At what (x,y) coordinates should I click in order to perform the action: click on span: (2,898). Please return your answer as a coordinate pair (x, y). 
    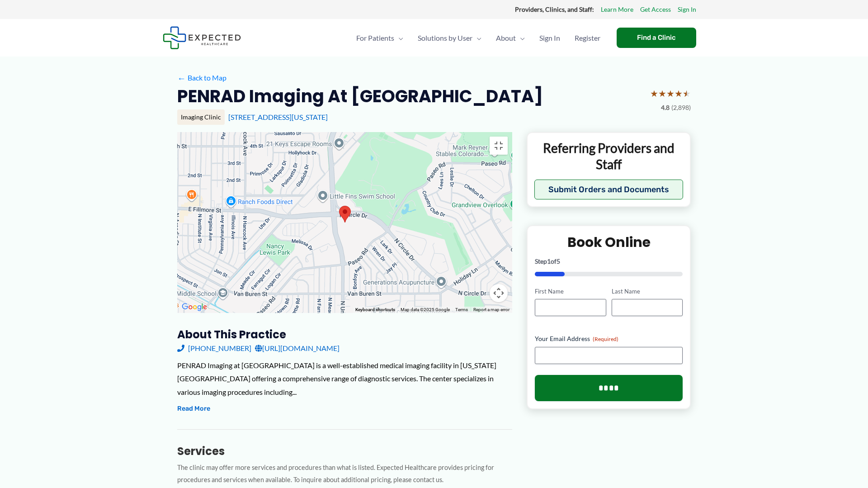
    Looking at the image, I should click on (681, 107).